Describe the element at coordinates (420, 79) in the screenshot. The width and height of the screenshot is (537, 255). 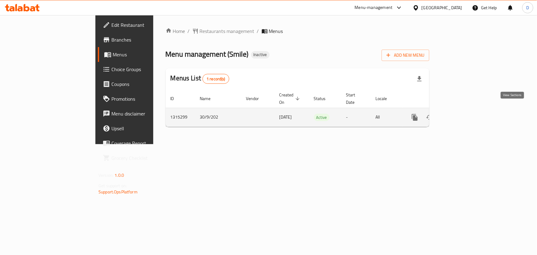
I see `div: Export file` at that location.